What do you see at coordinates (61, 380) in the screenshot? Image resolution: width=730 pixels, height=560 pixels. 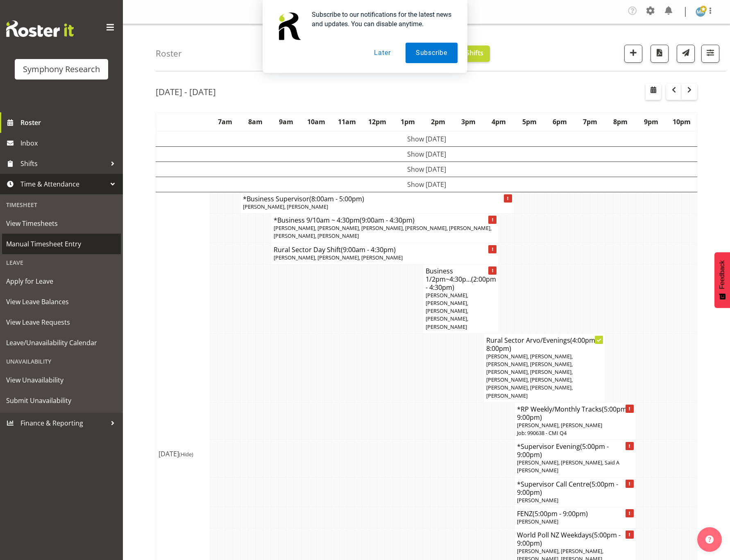 I see `a: View Unavailability` at bounding box center [61, 380].